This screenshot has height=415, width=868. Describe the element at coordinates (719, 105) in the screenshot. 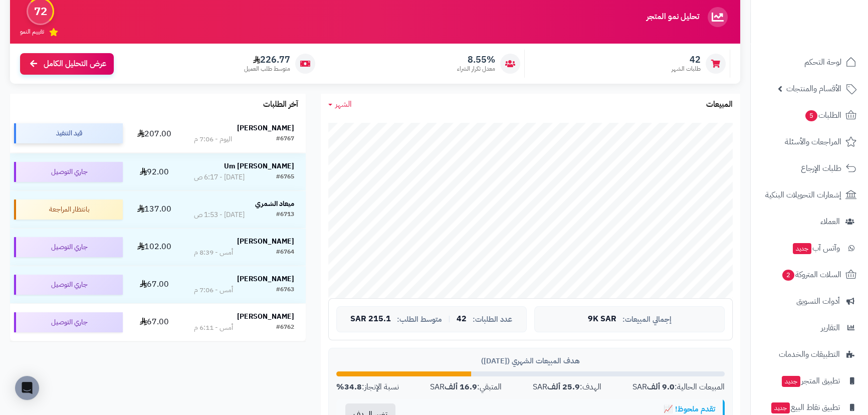

I see `h3: المبيعات` at that location.